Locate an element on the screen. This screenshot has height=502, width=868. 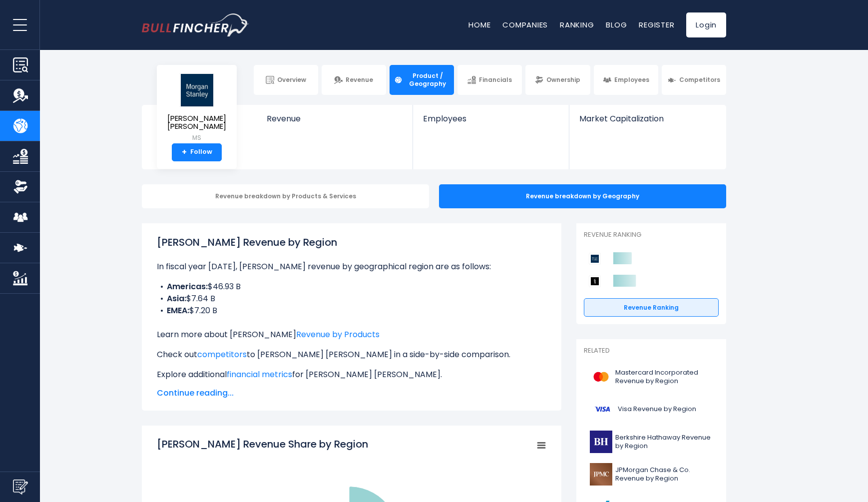
a: +Follow is located at coordinates (197, 152).